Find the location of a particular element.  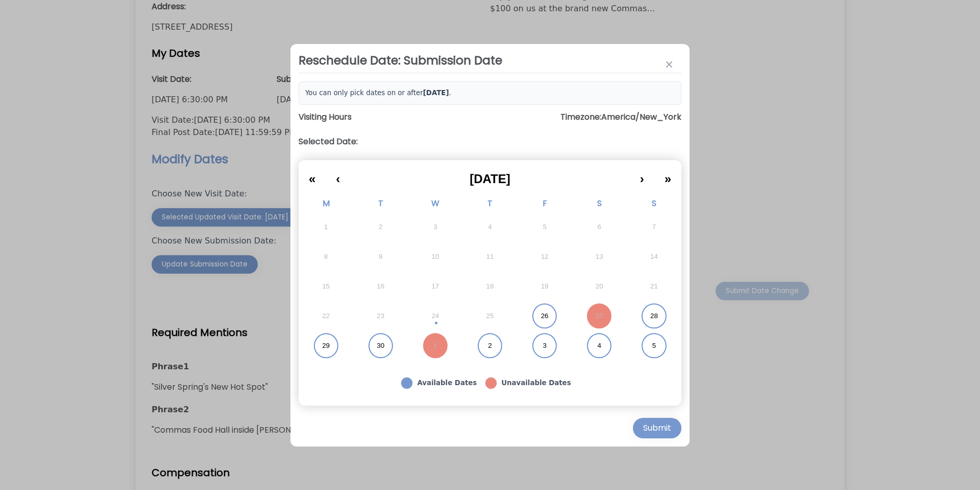

h3: Selected Date: is located at coordinates (490, 142).